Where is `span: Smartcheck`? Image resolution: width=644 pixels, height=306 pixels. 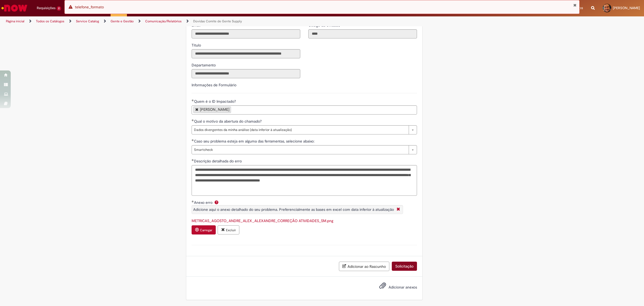 span: Smartcheck is located at coordinates (300, 150).